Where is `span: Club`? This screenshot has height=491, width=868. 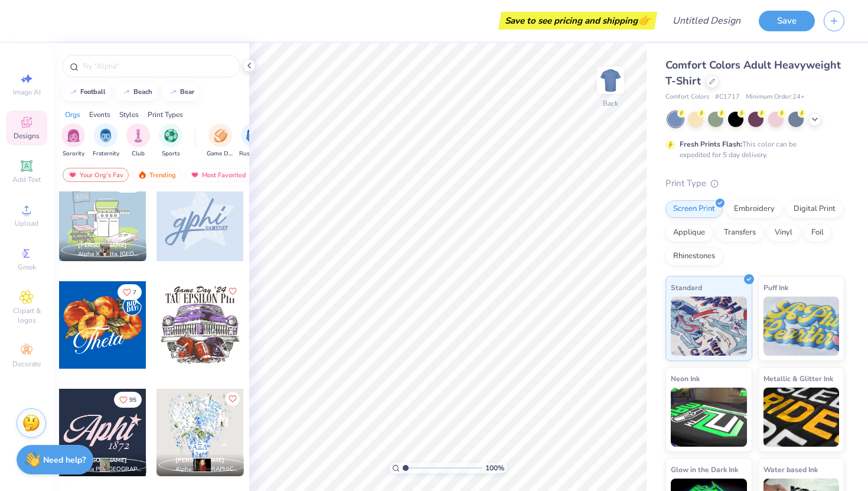
span: Club is located at coordinates (138, 154).